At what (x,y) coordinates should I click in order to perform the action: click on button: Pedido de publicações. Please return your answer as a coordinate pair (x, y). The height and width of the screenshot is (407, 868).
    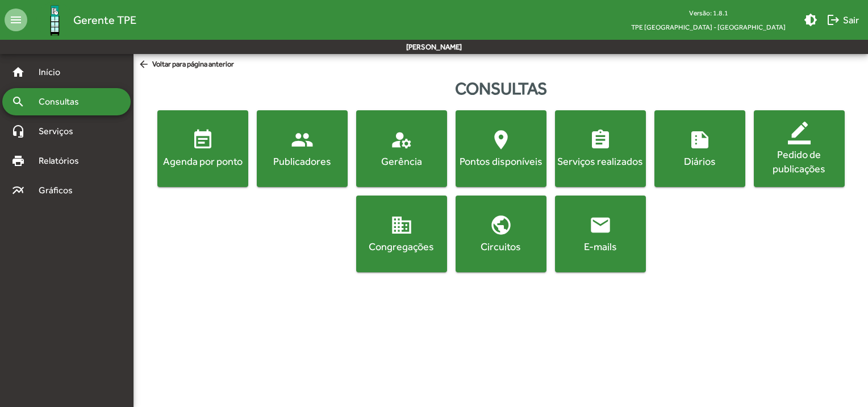
    Looking at the image, I should click on (799, 148).